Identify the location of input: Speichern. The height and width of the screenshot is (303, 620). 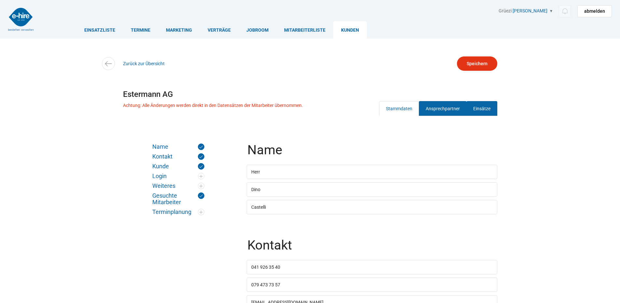
(478, 64).